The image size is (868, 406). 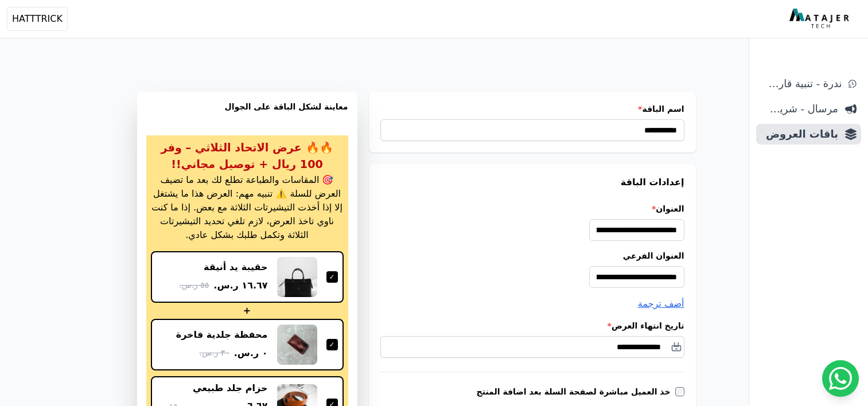 I want to click on label: تاريخ انتهاء العرض, so click(x=532, y=326).